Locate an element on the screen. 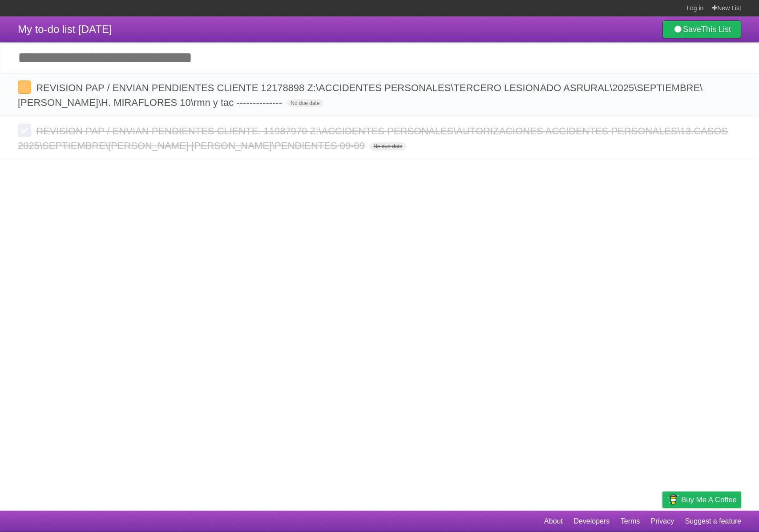 The height and width of the screenshot is (532, 759). span: REVISION PAP / ENVIAN PENDIENTES CLIENTE 12178898 Z:\ACCIDENTES PERSONALES\TERCERO LESIONADO ASRU... is located at coordinates (360, 95).